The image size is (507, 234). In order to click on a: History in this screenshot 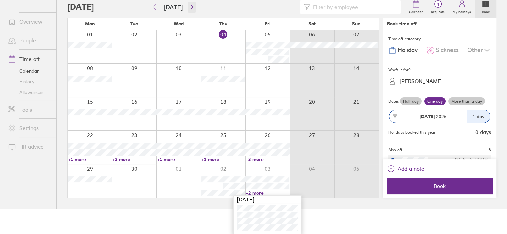, I will do `click(29, 82)`.